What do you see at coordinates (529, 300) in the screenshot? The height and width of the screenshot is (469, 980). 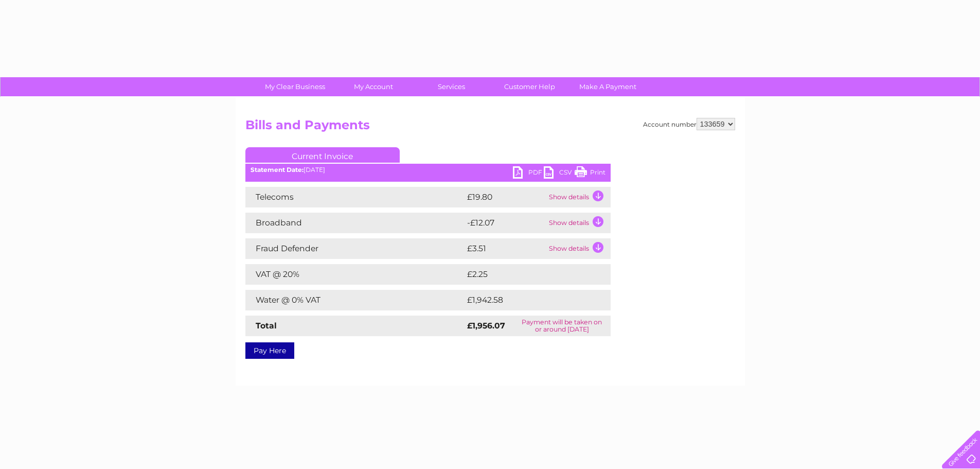 I see `td: £1,942.58` at bounding box center [529, 300].